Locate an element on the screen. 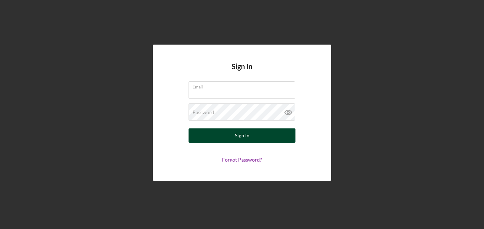 The height and width of the screenshot is (229, 484). label: Password is located at coordinates (203, 112).